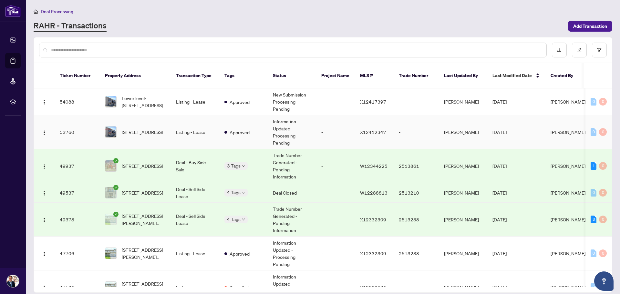  What do you see at coordinates (195, 166) in the screenshot?
I see `td: Deal - Buy Side Sale` at bounding box center [195, 166].